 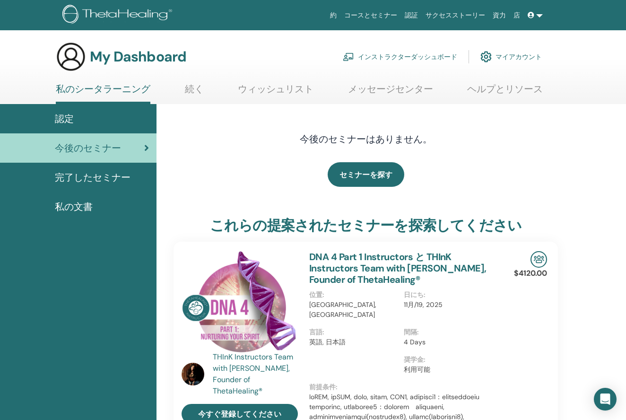 I want to click on p: 英語, 日本語, so click(x=354, y=342).